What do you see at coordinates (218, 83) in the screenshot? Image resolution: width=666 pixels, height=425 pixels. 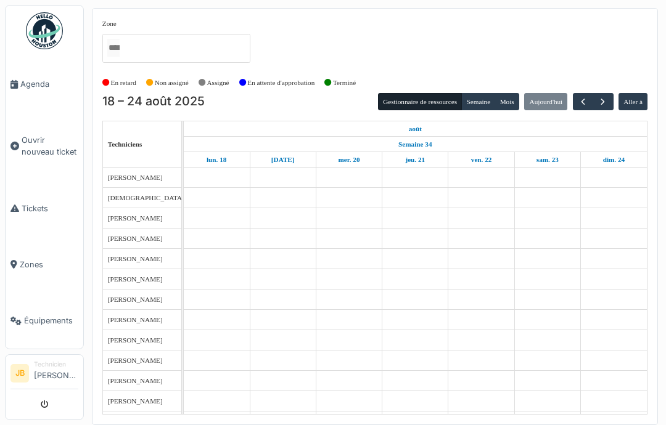 I see `label: Assigné` at bounding box center [218, 83].